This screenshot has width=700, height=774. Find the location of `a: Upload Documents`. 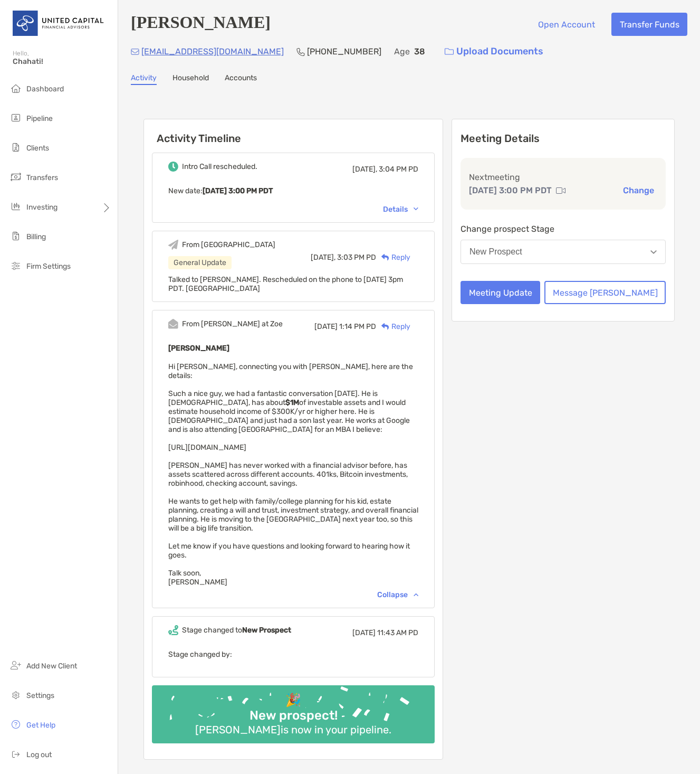

a: Upload Documents is located at coordinates (494, 51).